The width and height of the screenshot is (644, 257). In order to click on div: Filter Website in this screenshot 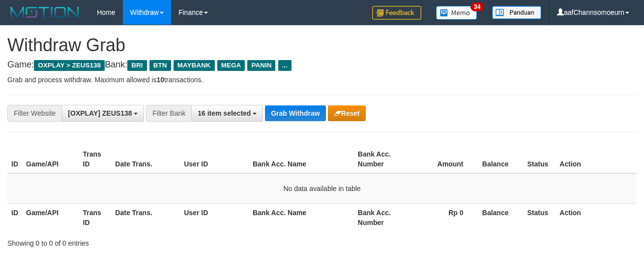, I will do `click(34, 113)`.